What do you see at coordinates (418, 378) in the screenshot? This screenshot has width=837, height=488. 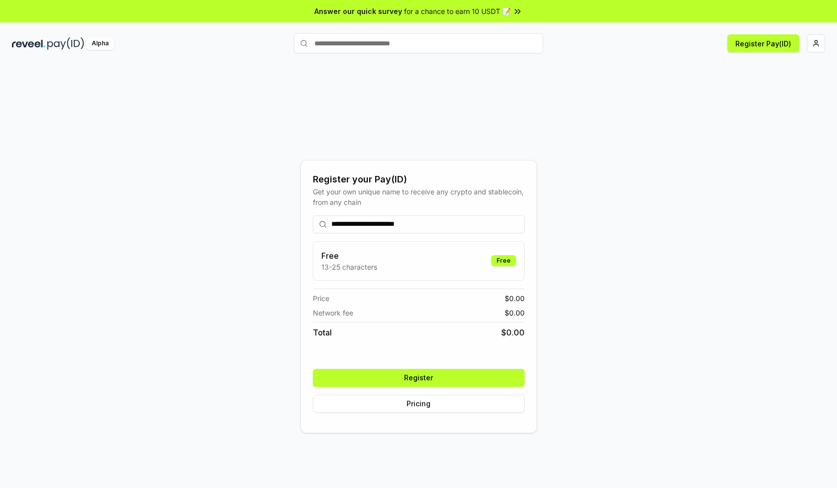 I see `button: Register` at bounding box center [418, 378].